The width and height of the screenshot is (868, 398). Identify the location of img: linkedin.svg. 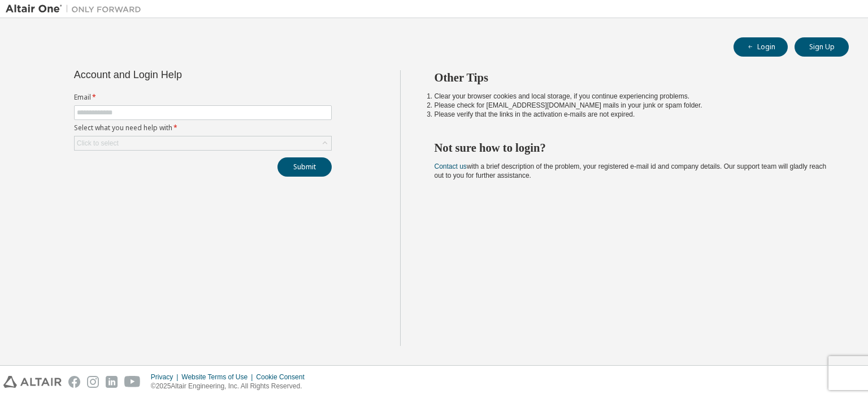
(111, 381).